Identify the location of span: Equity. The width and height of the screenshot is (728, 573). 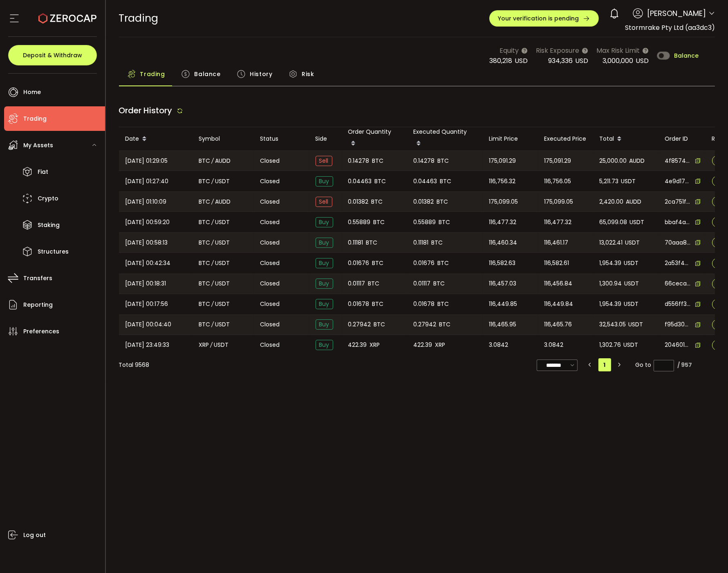
(509, 50).